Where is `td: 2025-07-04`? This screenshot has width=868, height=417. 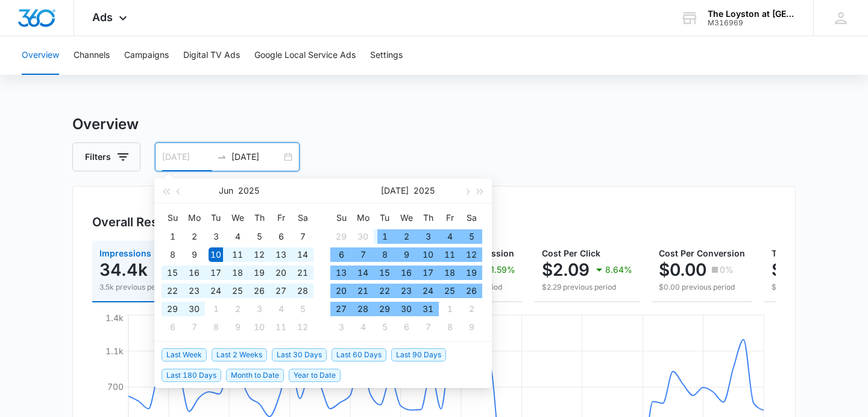 td: 2025-07-04 is located at coordinates (449, 236).